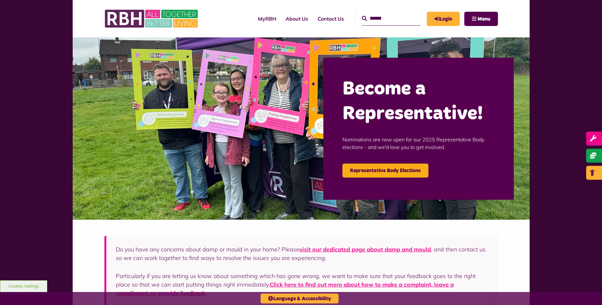 This screenshot has height=305, width=602. What do you see at coordinates (302, 285) in the screenshot?
I see `p: Particularly if you are letting us know about something which has gone wrong, we want to make sur...` at bounding box center [302, 285].